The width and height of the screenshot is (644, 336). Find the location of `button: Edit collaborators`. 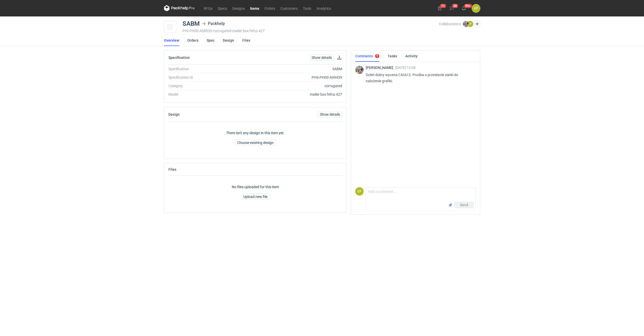

button: Edit collaborators is located at coordinates (477, 24).